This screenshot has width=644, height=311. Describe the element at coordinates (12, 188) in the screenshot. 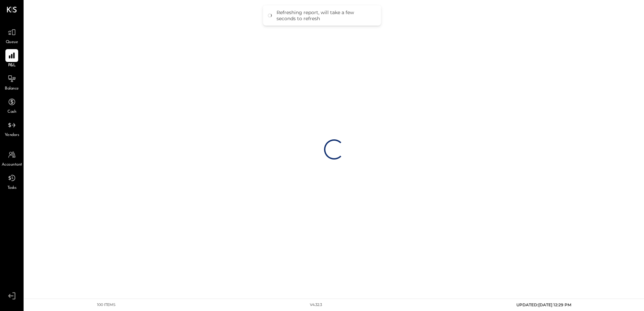

I see `span: Tasks` at that location.